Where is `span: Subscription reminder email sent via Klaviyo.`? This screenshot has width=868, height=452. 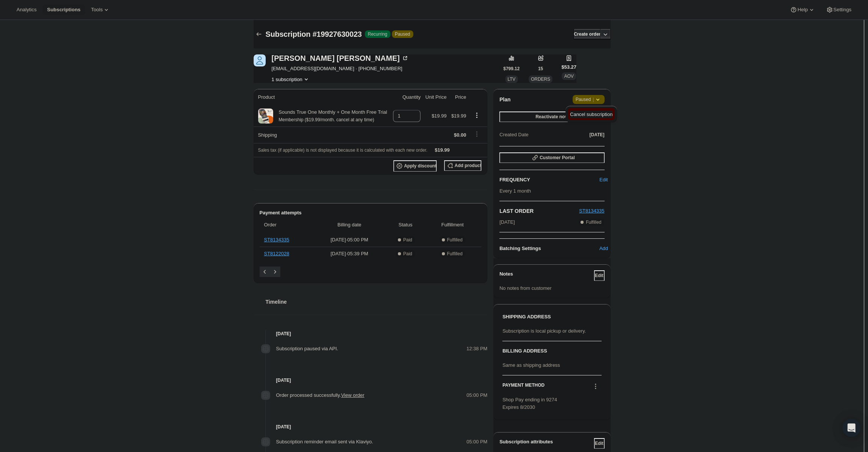 span: Subscription reminder email sent via Klaviyo. is located at coordinates (324, 441).